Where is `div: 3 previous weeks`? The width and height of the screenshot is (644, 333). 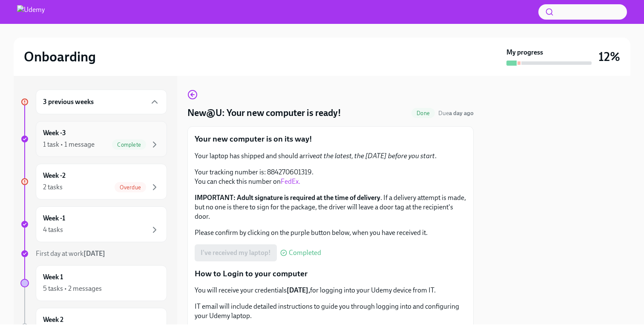 div: 3 previous weeks is located at coordinates (102, 102).